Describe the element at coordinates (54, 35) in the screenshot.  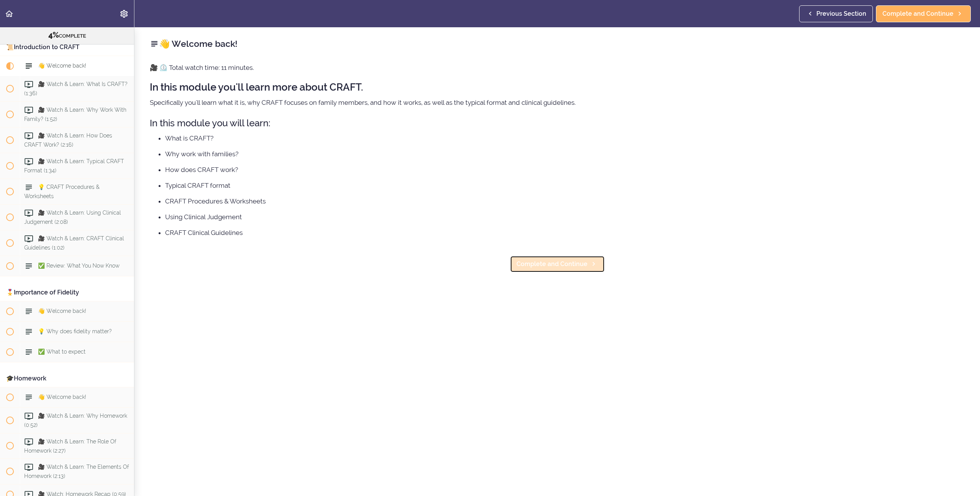
I see `span: 4%` at that location.